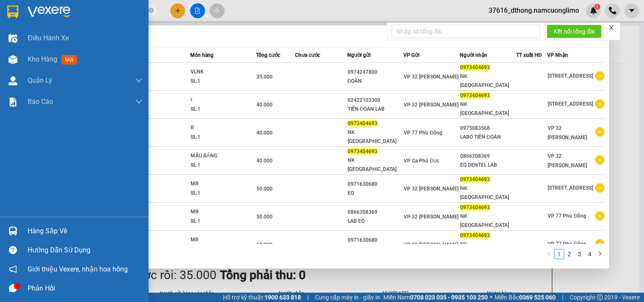 Image resolution: width=644 pixels, height=302 pixels. Describe the element at coordinates (375, 100) in the screenshot. I see `div: 02422103300` at that location.